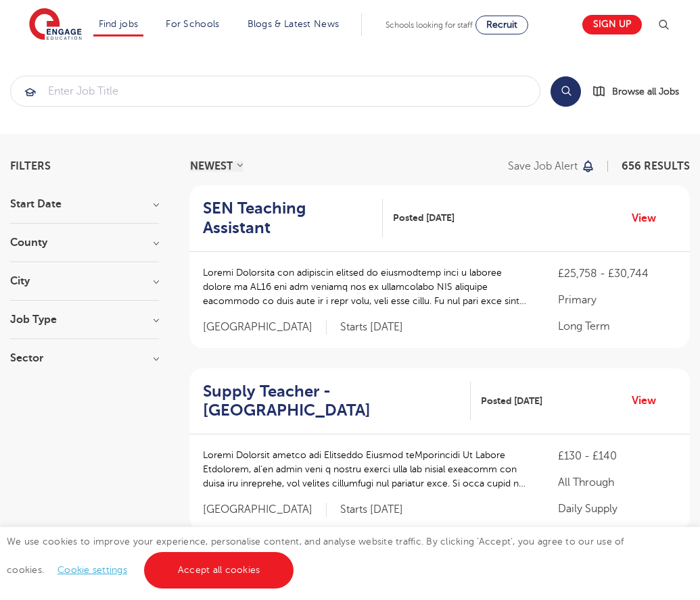 The height and width of the screenshot is (600, 700). I want to click on a: For Schools, so click(192, 24).